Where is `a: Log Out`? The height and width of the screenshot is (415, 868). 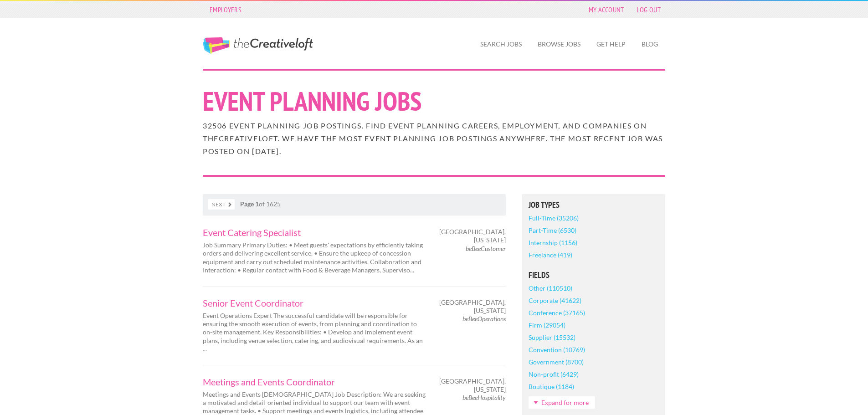 a: Log Out is located at coordinates (649, 10).